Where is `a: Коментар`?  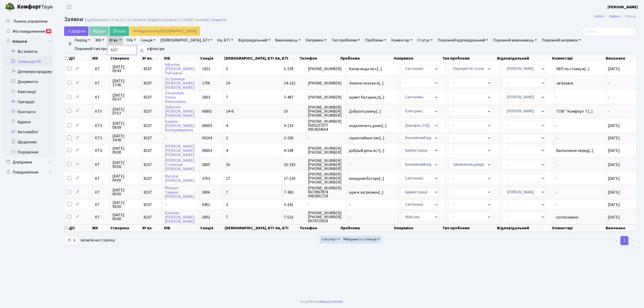
a: Коментар is located at coordinates (402, 40).